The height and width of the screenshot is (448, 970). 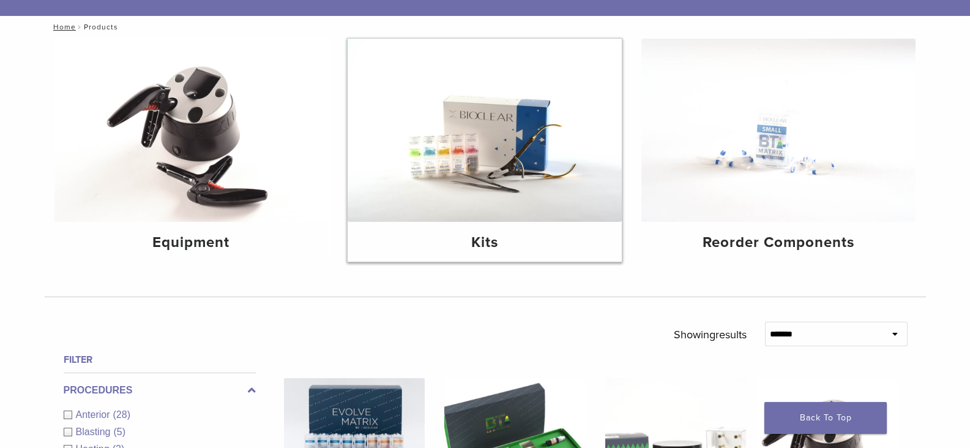 What do you see at coordinates (485, 150) in the screenshot?
I see `a: Kits` at bounding box center [485, 150].